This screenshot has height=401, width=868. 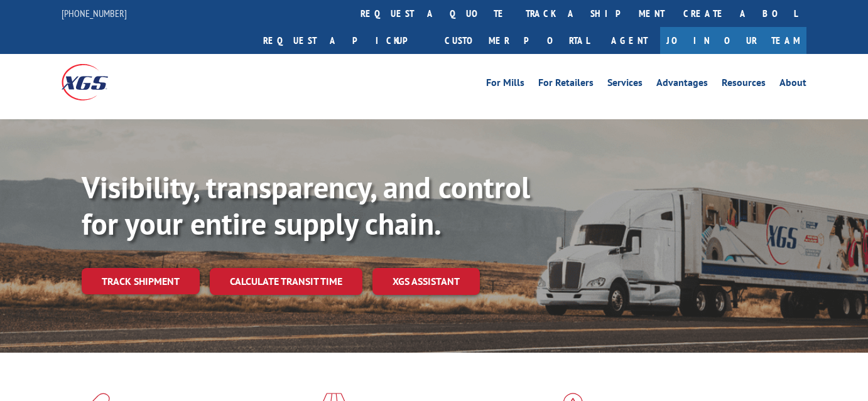 I want to click on a: Join Our Team, so click(x=733, y=40).